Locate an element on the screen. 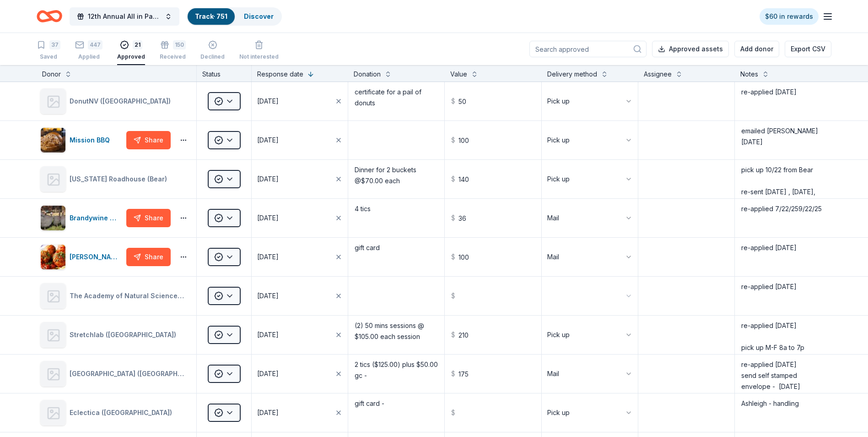 The width and height of the screenshot is (868, 437). button: Image for Brandywine ZooBrandywine Zoo is located at coordinates (81, 218).